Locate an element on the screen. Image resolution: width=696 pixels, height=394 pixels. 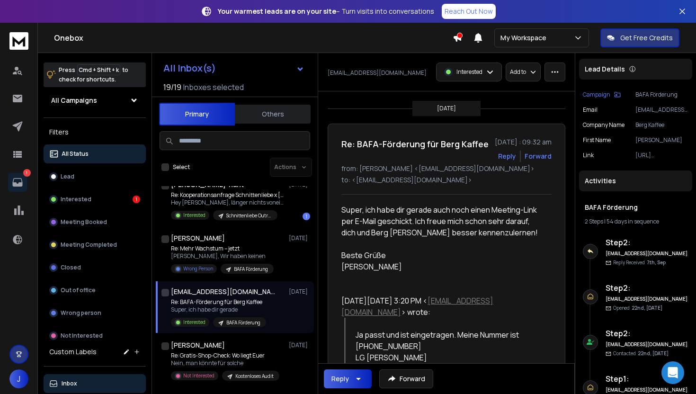
button: Primary is located at coordinates (197, 114).